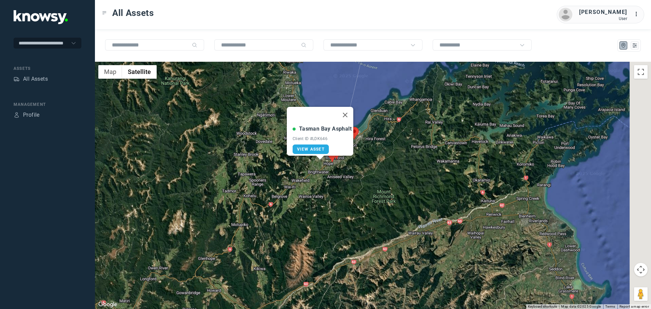 The height and width of the screenshot is (309, 651). Describe the element at coordinates (322, 139) in the screenshot. I see `div: Client ID #LDK646` at that location.